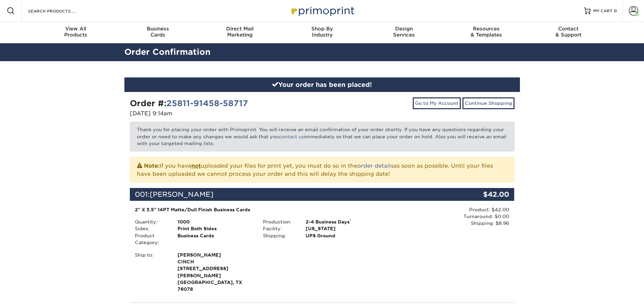 This screenshot has height=308, width=644. What do you see at coordinates (404, 33) in the screenshot?
I see `a: DesignServices` at bounding box center [404, 33].